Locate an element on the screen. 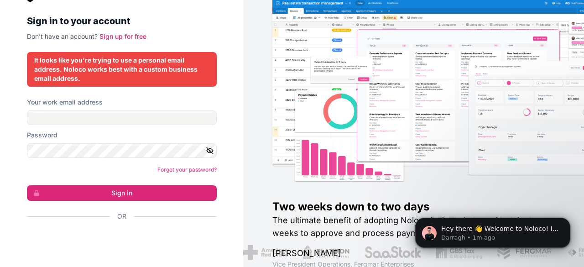  input: Email address is located at coordinates (122, 118).